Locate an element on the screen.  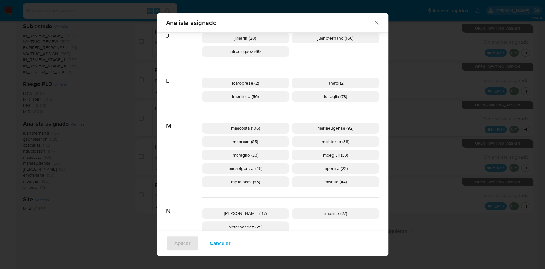
span: mbarcan (85) is located at coordinates (245, 142).